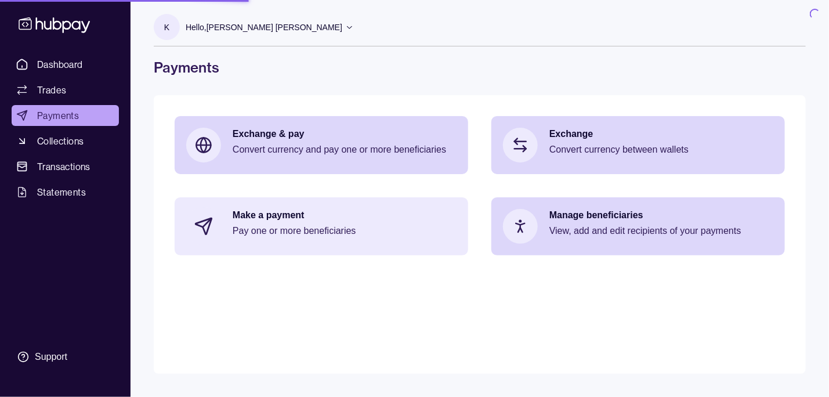  What do you see at coordinates (479, 67) in the screenshot?
I see `h1: Payments` at bounding box center [479, 67].